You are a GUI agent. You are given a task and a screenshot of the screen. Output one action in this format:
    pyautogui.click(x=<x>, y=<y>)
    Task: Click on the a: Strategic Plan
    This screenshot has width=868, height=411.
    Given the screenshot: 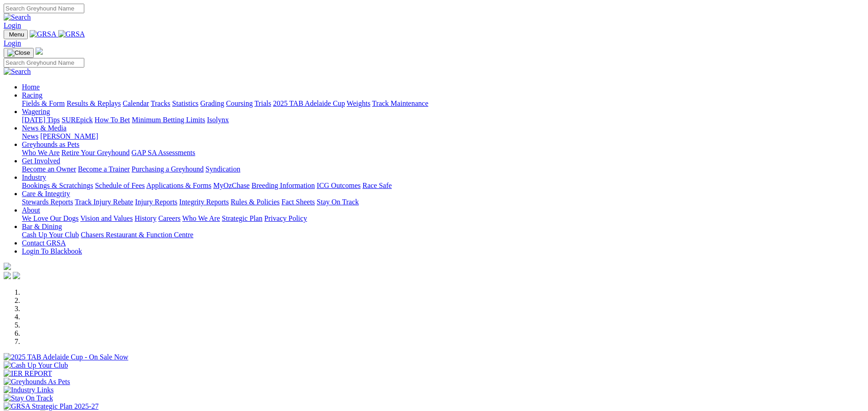 What is the action you would take?
    pyautogui.click(x=242, y=218)
    